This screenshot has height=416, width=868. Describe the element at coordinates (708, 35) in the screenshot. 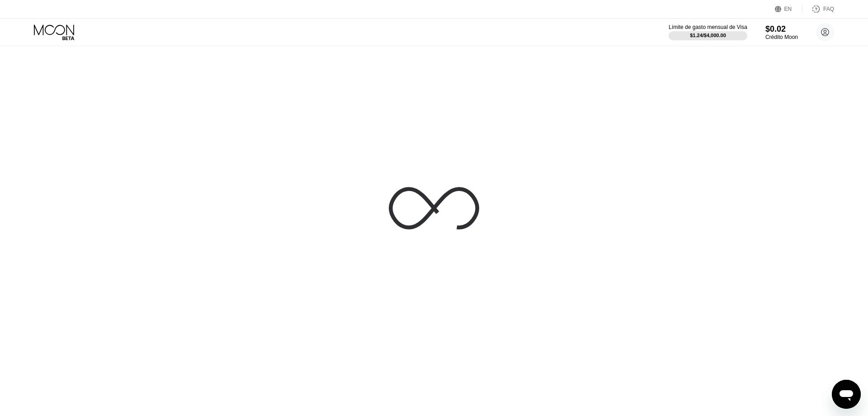

I see `div: $1.24 / $4,000.00` at that location.